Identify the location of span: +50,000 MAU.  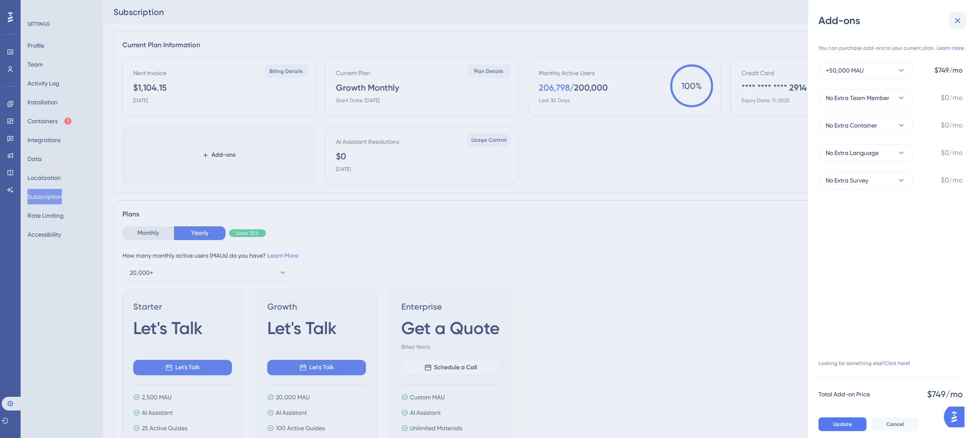
(845, 70).